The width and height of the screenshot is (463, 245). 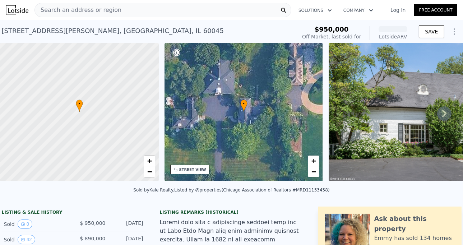 I want to click on button: Solutions, so click(x=315, y=10).